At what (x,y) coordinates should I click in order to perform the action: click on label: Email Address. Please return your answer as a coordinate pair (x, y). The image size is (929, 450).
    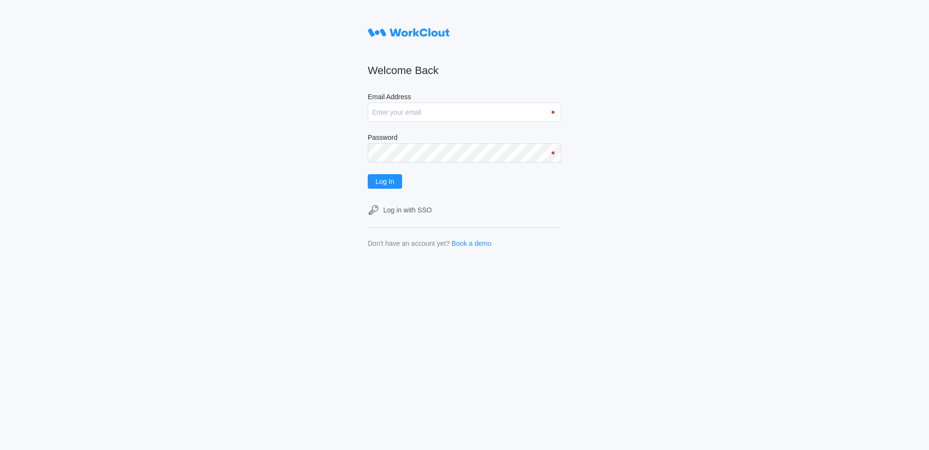
    Looking at the image, I should click on (465, 98).